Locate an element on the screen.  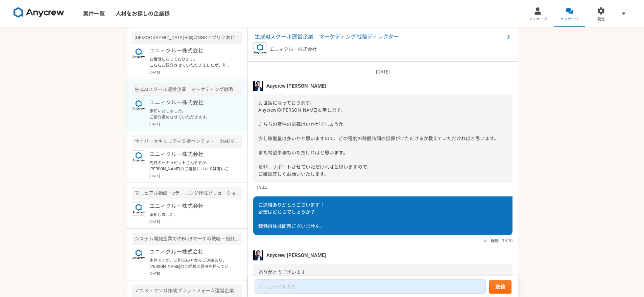
span: ご連絡ありがとうございます！ 企業はどちらでしょうか？ 稼働自体は問題ございません。 is located at coordinates (291, 215).